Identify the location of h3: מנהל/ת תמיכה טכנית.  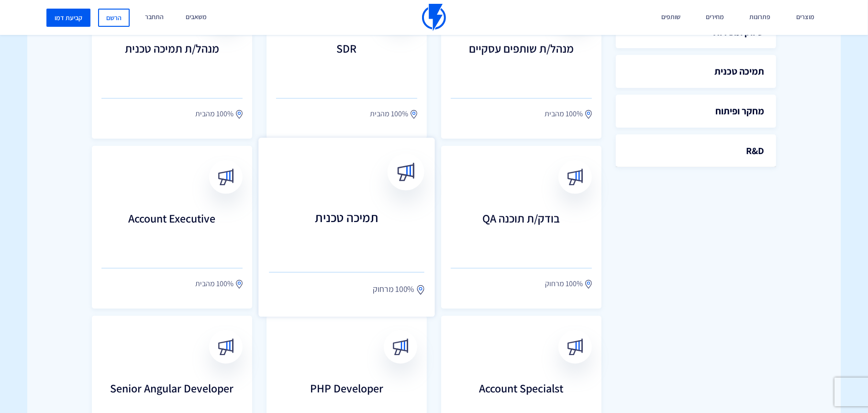
(172, 61).